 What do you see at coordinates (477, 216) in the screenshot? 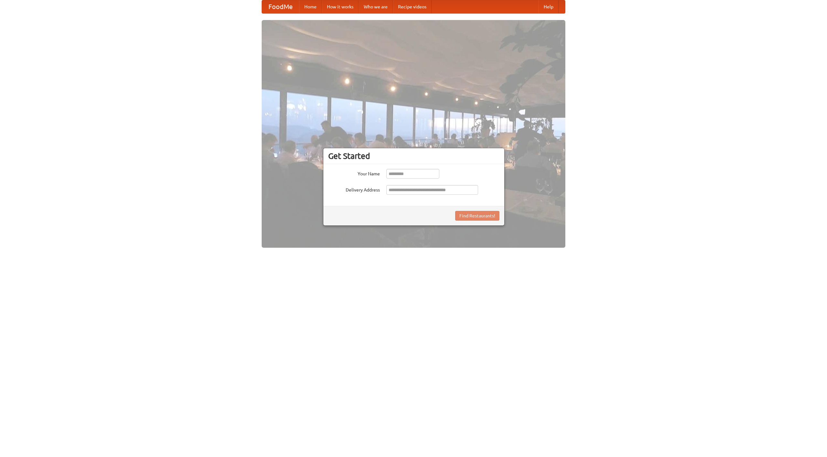
I see `button: Find Restaurants!` at bounding box center [477, 216].